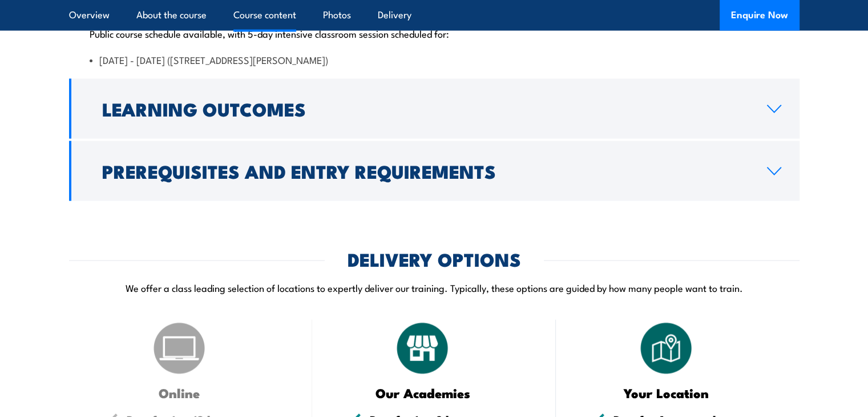 This screenshot has width=868, height=417. What do you see at coordinates (422, 393) in the screenshot?
I see `h3: Our Academies` at bounding box center [422, 393].